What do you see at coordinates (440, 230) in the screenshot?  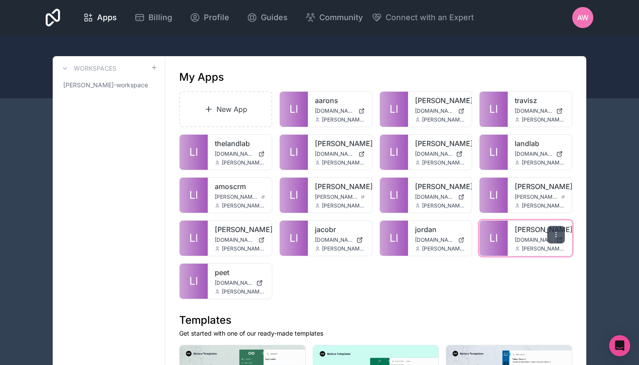 I see `a: jordan` at bounding box center [440, 230].